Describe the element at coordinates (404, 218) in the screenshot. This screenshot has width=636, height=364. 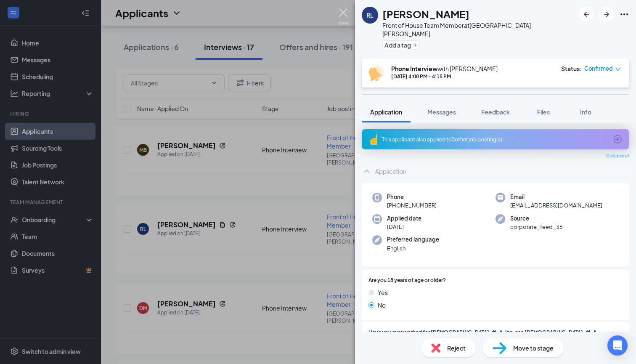
I see `span: Applied date` at that location.